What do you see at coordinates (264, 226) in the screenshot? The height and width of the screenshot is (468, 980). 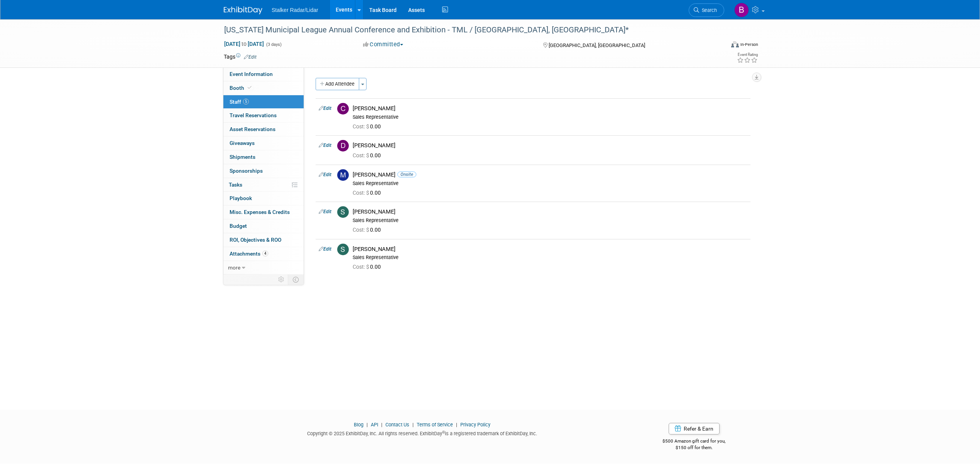 I see `a: Budget` at bounding box center [264, 226].